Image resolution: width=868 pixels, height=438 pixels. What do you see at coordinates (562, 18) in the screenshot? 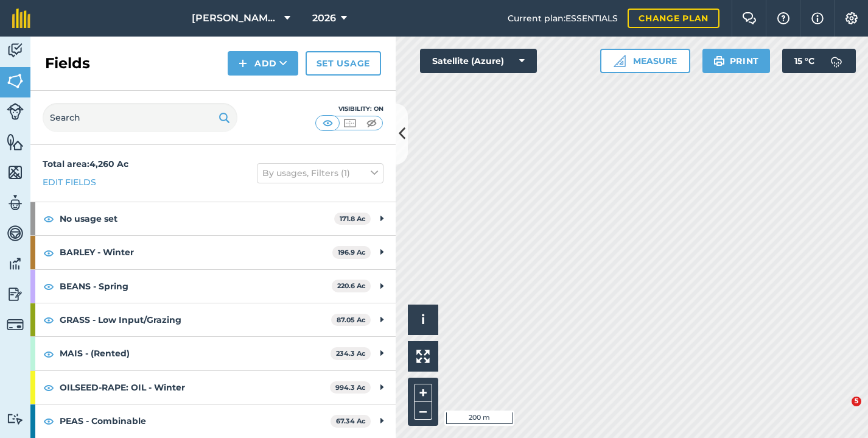
I see `span: Current plan : ESSENTIALS` at bounding box center [562, 18].